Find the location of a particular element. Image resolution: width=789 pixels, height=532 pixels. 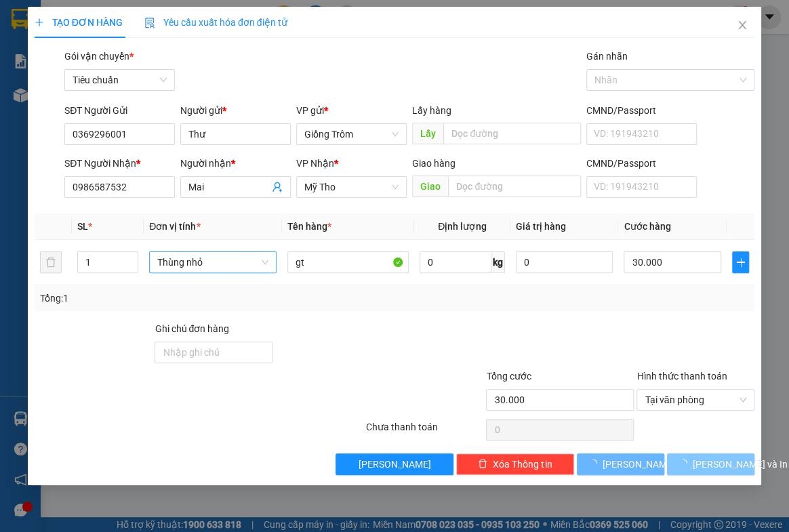

label: Ghi chú đơn hàng is located at coordinates (192, 328).